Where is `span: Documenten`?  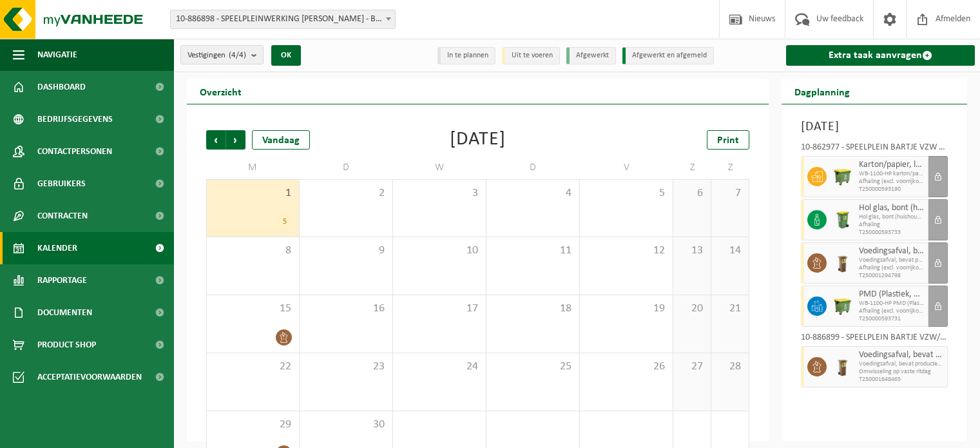 span: Documenten is located at coordinates (64, 313).